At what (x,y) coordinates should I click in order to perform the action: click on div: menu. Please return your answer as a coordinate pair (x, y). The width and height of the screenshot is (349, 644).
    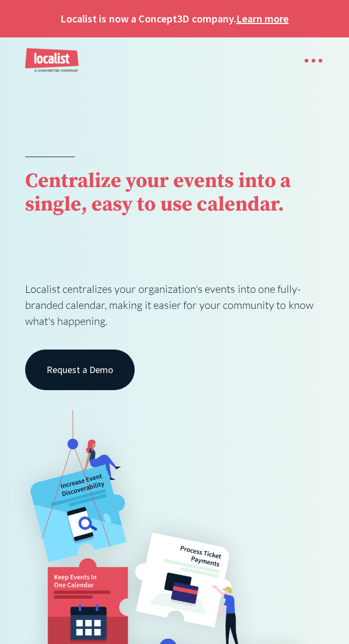
    Looking at the image, I should click on (308, 61).